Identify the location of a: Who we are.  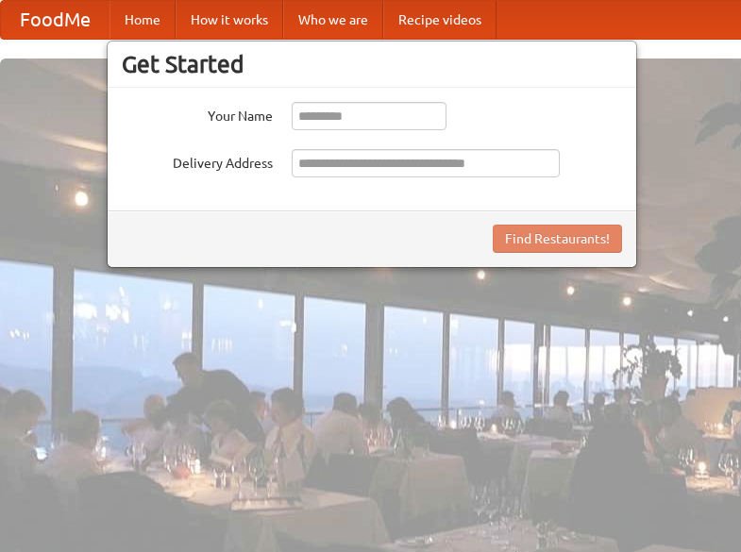
(333, 20).